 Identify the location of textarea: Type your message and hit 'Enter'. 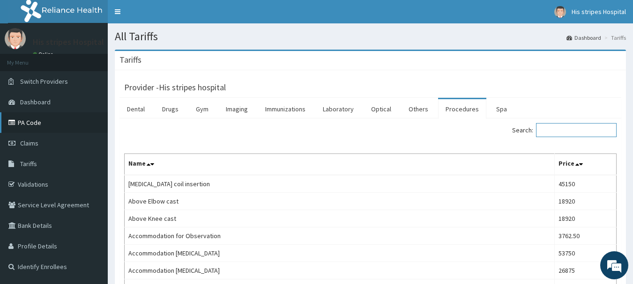
(91, 203).